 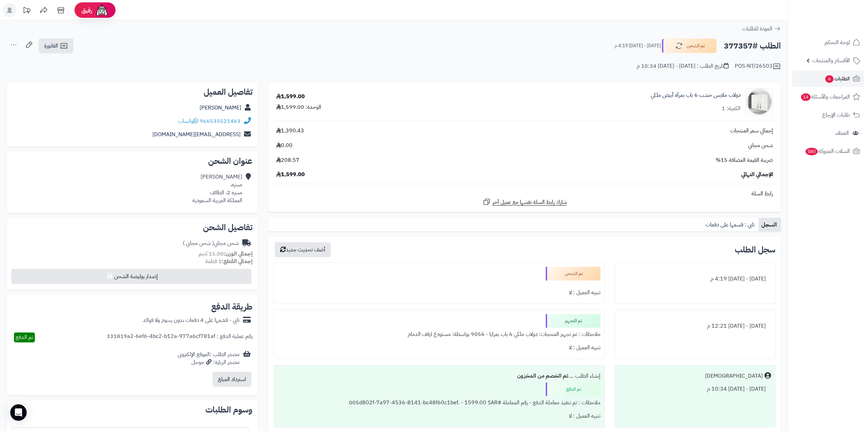 What do you see at coordinates (828, 115) in the screenshot?
I see `a: طلبات الإرجاع` at bounding box center [828, 115].